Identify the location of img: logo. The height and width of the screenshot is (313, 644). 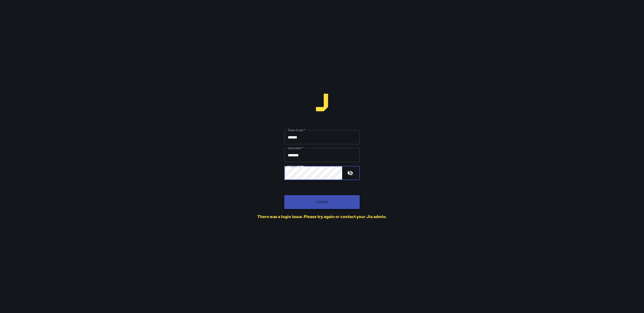
(322, 102).